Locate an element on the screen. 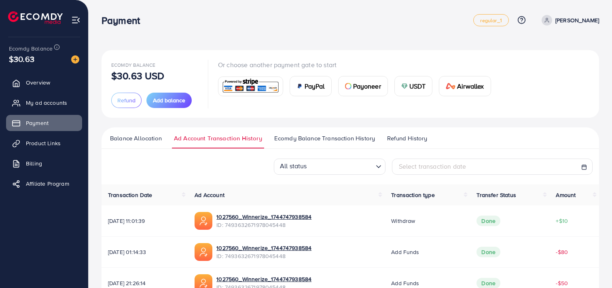  span: Refund History is located at coordinates (407, 138).